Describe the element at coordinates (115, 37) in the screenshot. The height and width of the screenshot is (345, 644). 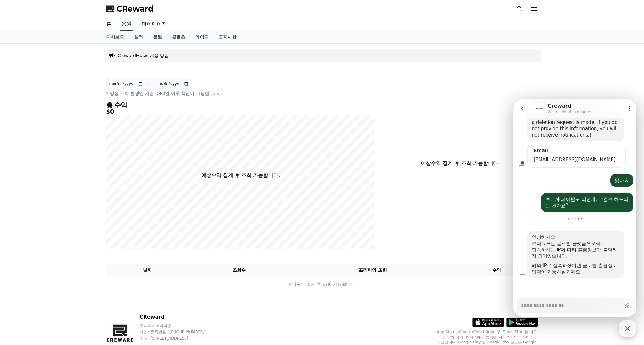
I see `a: 대시보드` at that location.